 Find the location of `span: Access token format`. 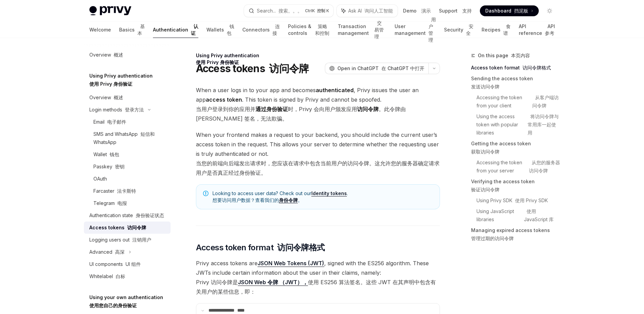

span: Access token format is located at coordinates (260, 248).